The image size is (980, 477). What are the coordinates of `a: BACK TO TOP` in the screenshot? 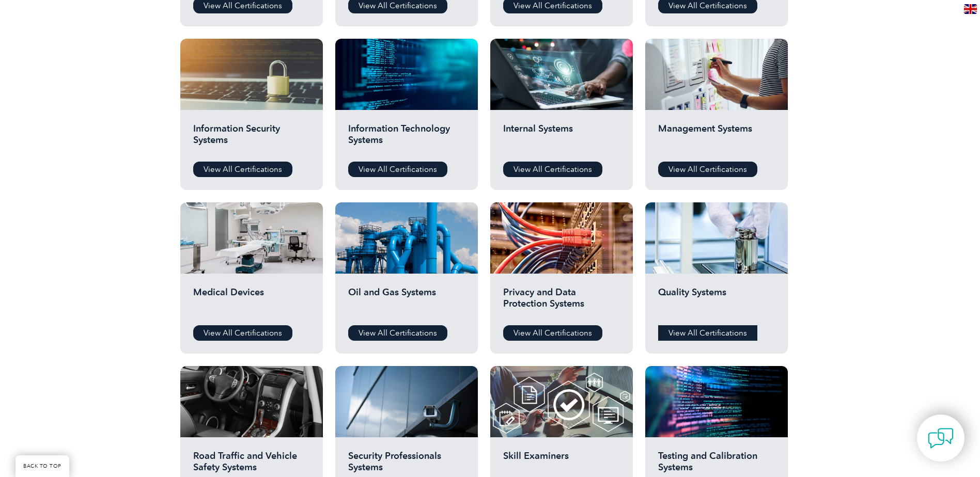 It's located at (42, 466).